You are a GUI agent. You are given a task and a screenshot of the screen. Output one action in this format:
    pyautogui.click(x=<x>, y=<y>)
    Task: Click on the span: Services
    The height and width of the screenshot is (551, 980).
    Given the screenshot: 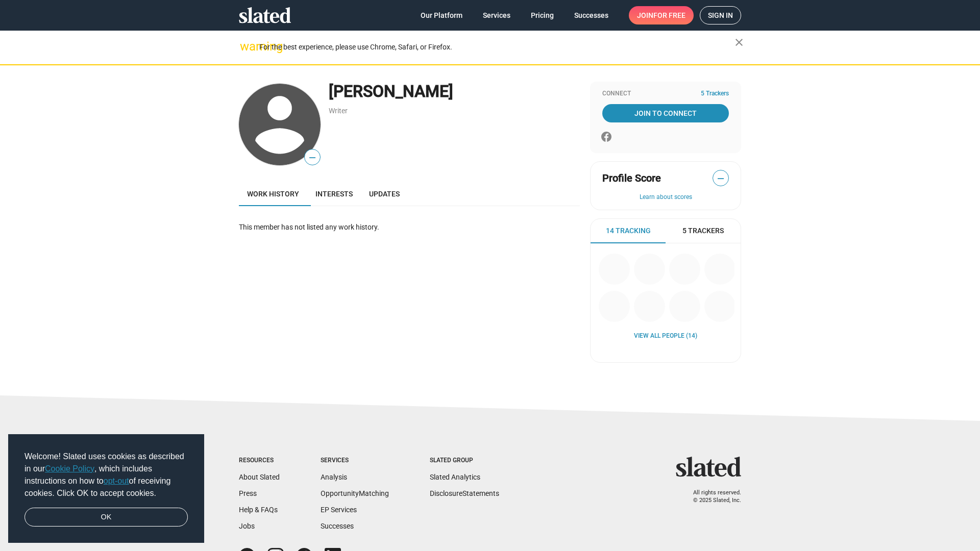 What is the action you would take?
    pyautogui.click(x=496, y=15)
    